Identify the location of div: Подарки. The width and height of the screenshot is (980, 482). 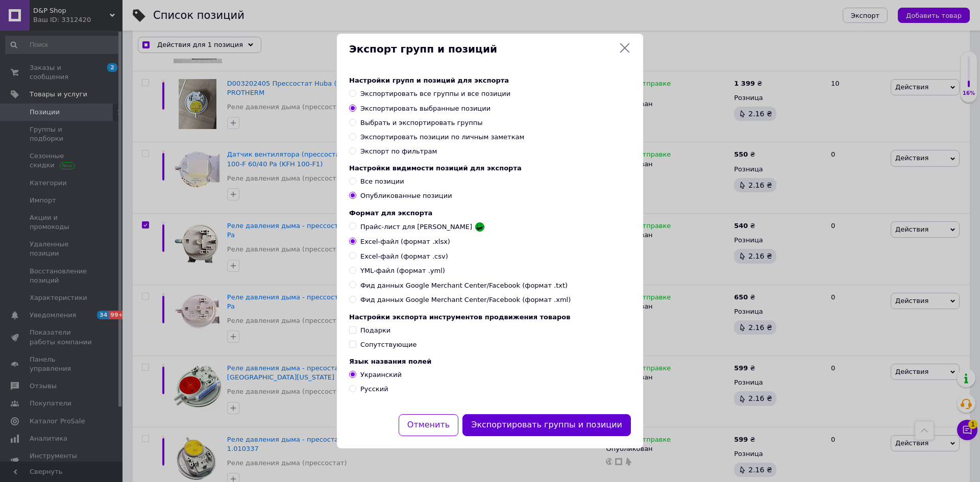
(376, 331).